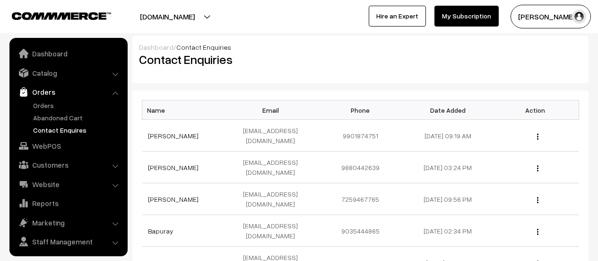  Describe the element at coordinates (467, 16) in the screenshot. I see `a: My Subscription` at that location.